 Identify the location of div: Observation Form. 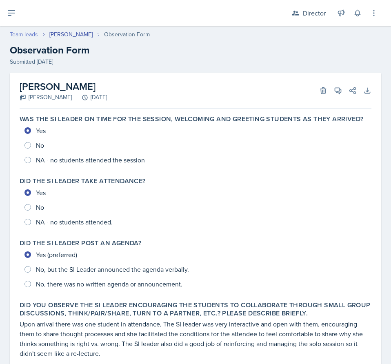
(127, 34).